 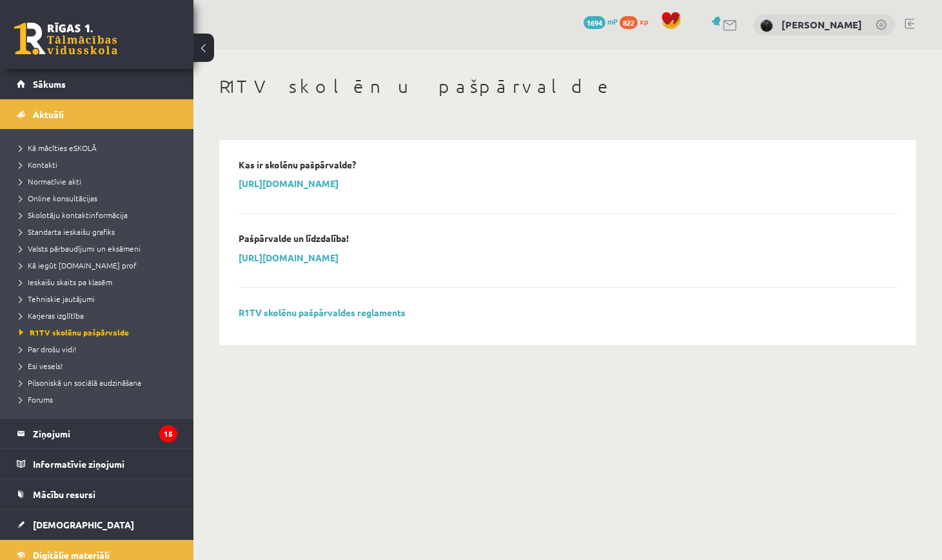 I want to click on a: Ieskaišu skaits pa klasēm, so click(x=100, y=282).